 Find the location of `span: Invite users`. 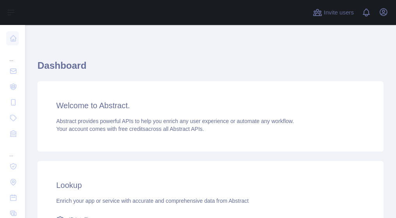

span: Invite users is located at coordinates (339, 13).